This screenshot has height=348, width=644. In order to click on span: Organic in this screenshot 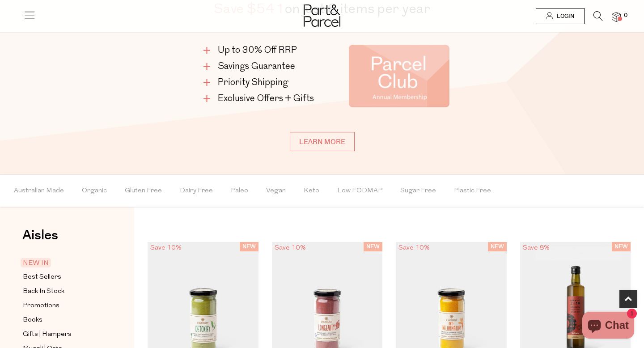, I will do `click(94, 191)`.